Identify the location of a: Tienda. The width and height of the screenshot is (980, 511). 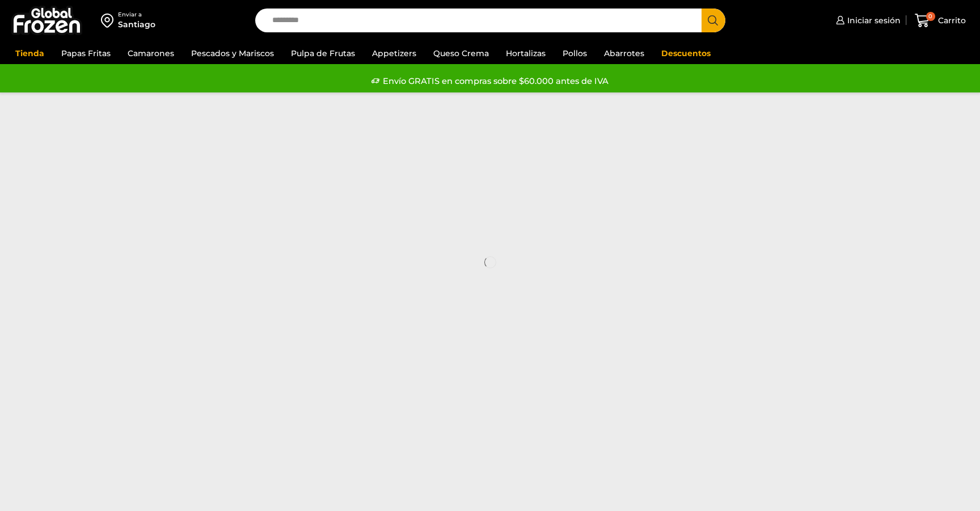
(30, 54).